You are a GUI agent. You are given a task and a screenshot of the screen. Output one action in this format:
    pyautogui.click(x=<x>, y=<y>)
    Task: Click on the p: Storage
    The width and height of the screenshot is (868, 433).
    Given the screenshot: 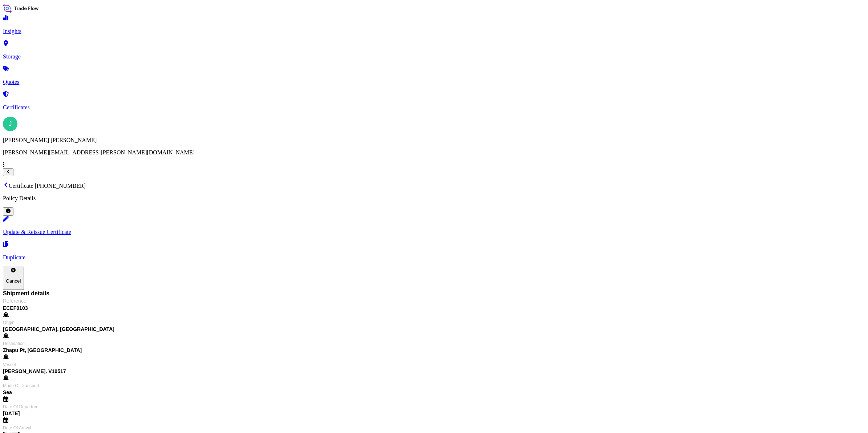 What is the action you would take?
    pyautogui.click(x=434, y=57)
    